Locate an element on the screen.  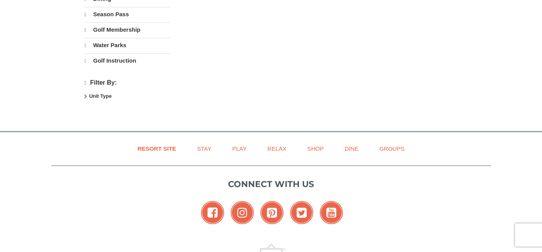
a: Season Pass is located at coordinates (127, 14).